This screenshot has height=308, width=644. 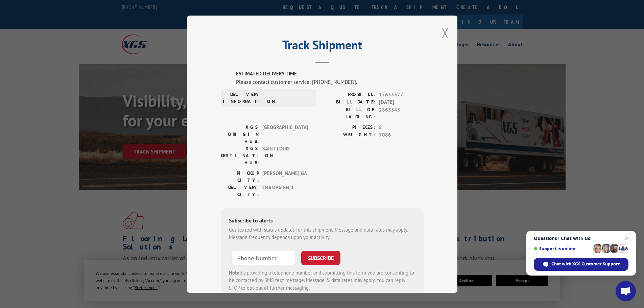 What do you see at coordinates (401, 94) in the screenshot?
I see `span: 17633577` at bounding box center [401, 94].